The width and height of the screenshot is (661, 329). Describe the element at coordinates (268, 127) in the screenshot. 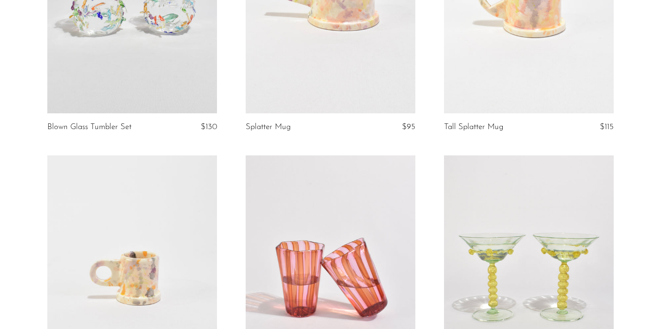

I see `a: Splatter Mug` at that location.